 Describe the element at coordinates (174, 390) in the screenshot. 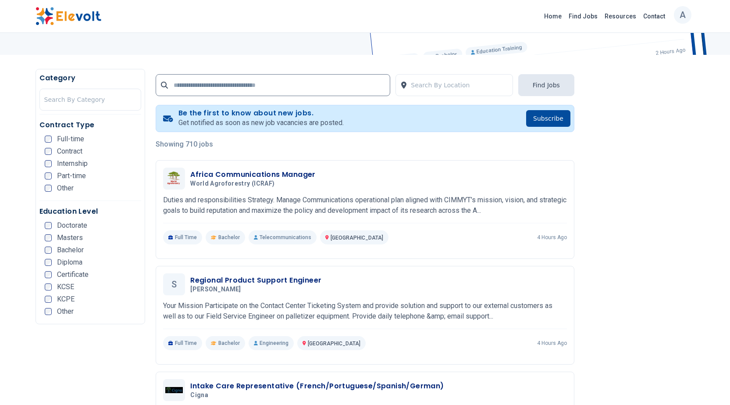

I see `img: Cigna` at that location.